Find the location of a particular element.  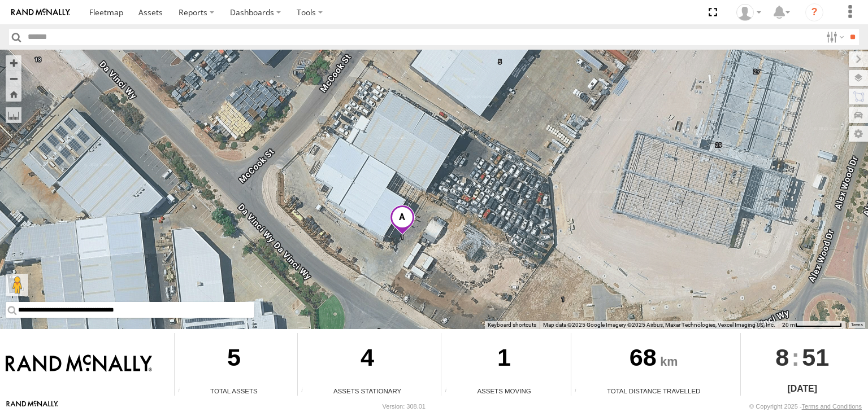

button: Keyboard shortcuts is located at coordinates (512, 325).